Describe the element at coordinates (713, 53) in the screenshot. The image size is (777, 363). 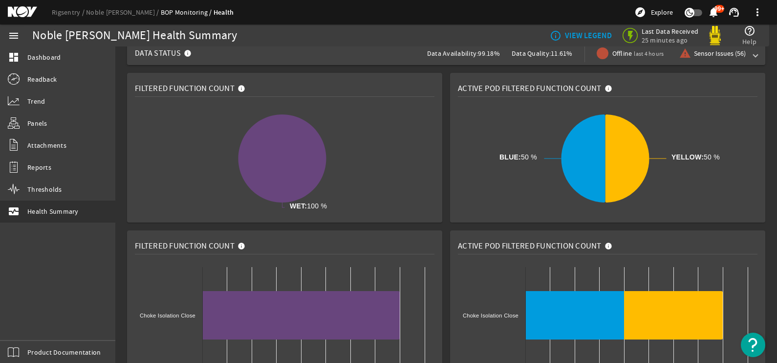
I see `button: Sensor Issues (56)` at that location.